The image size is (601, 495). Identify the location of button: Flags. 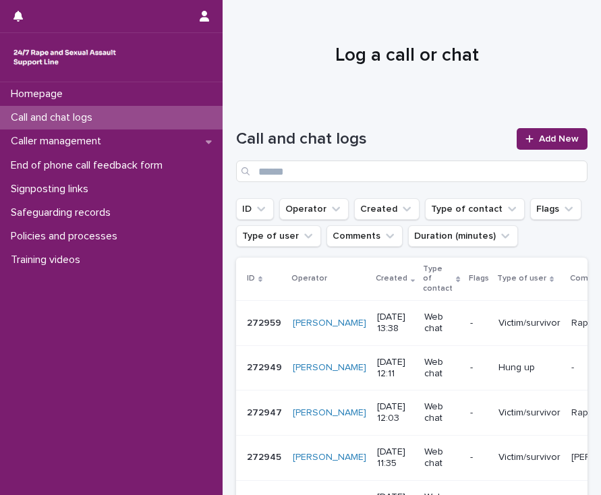
(556, 209).